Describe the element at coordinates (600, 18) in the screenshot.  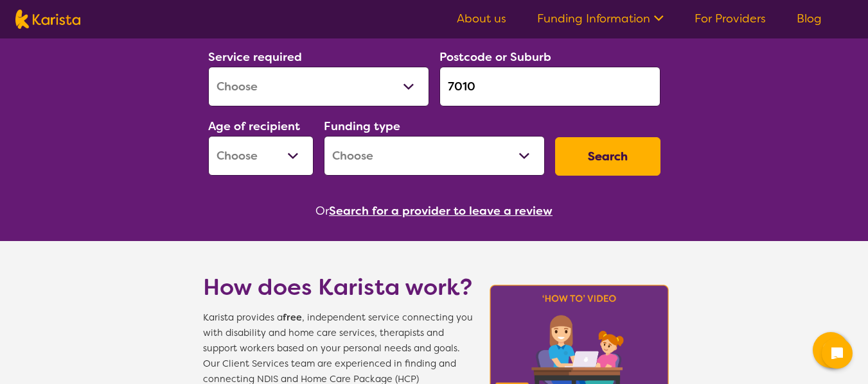
I see `a: Funding Information` at that location.